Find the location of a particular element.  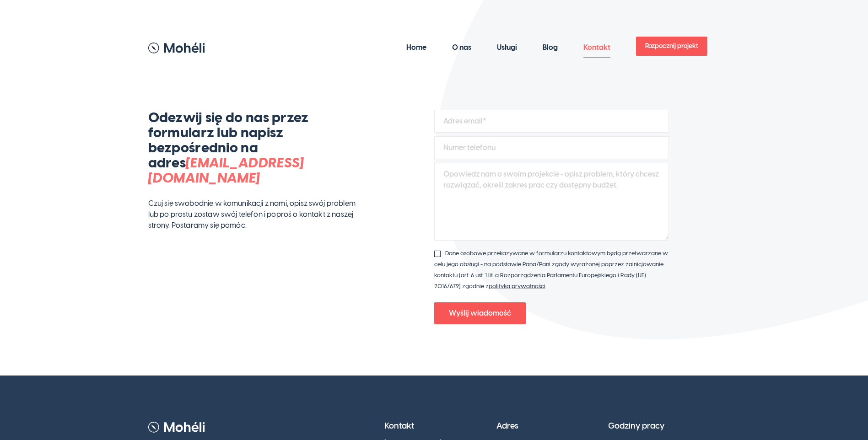

input: Numer telefonu is located at coordinates (551, 148).